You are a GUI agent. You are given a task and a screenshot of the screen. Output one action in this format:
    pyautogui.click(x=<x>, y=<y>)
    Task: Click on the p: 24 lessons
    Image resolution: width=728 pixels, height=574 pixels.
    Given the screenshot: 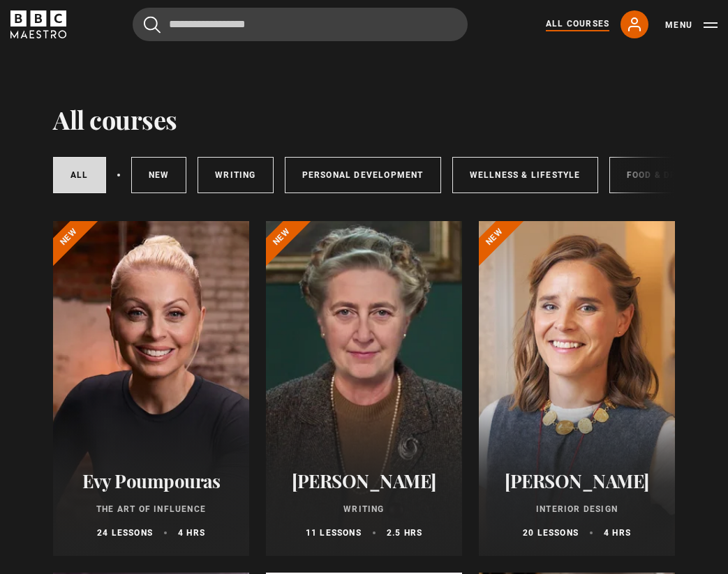 What is the action you would take?
    pyautogui.click(x=125, y=533)
    